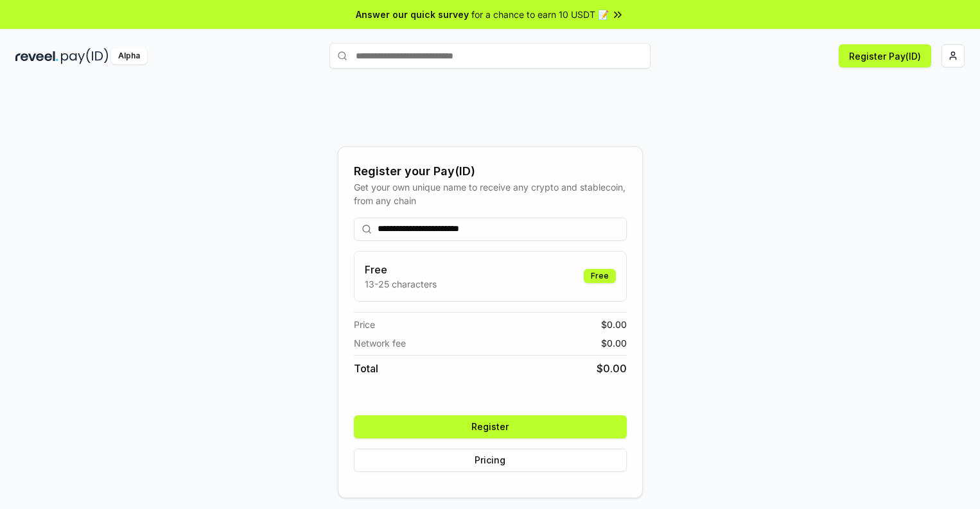  I want to click on span: Network fee, so click(380, 343).